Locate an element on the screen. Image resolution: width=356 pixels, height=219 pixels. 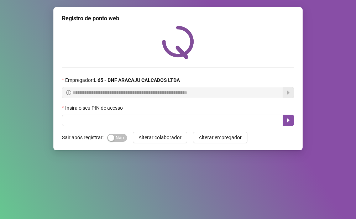
div: Registro de ponto web is located at coordinates (178, 19).